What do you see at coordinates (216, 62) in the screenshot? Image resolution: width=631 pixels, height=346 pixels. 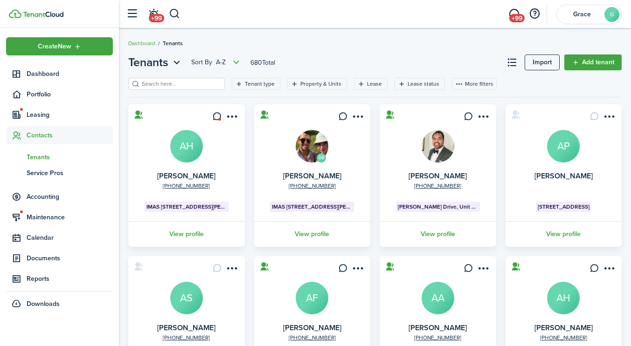 I see `button: Sort byA-Z` at bounding box center [216, 62].